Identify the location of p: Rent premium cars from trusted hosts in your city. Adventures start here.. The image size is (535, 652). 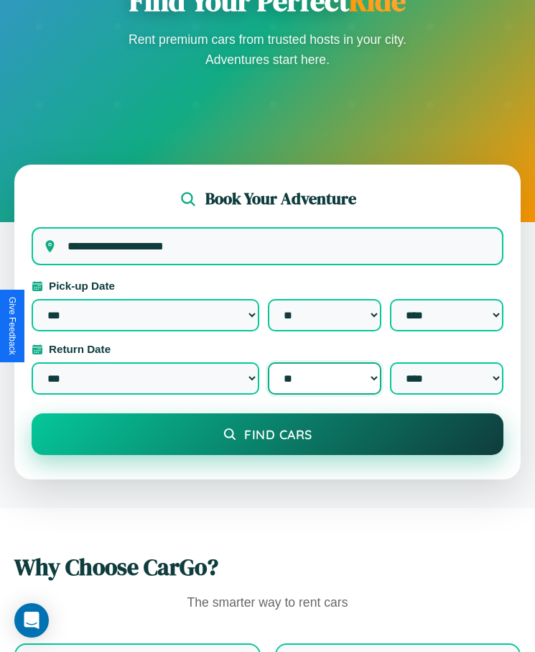
(268, 50).